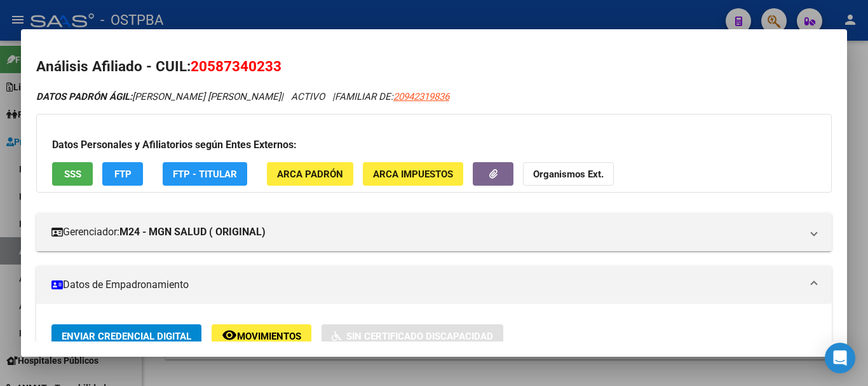  I want to click on button: Sin Certificado Discapacidad, so click(413, 335).